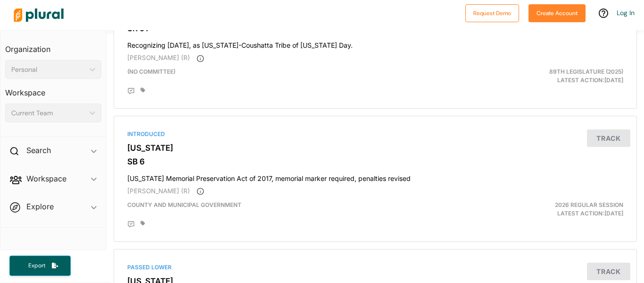 The width and height of the screenshot is (644, 283). What do you see at coordinates (53, 89) in the screenshot?
I see `h3: Workspace` at bounding box center [53, 89].